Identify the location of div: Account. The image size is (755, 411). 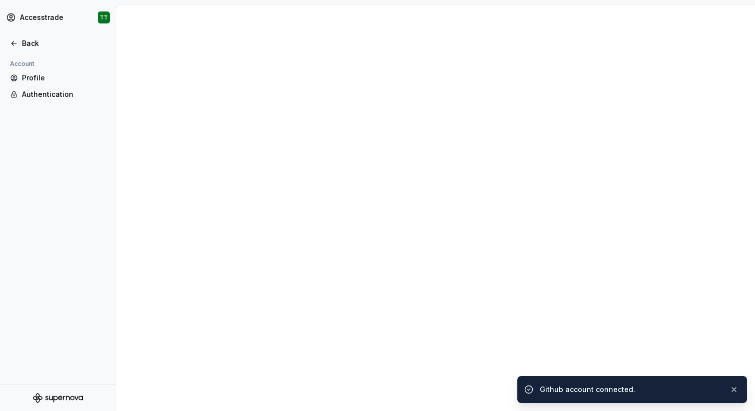
(22, 64).